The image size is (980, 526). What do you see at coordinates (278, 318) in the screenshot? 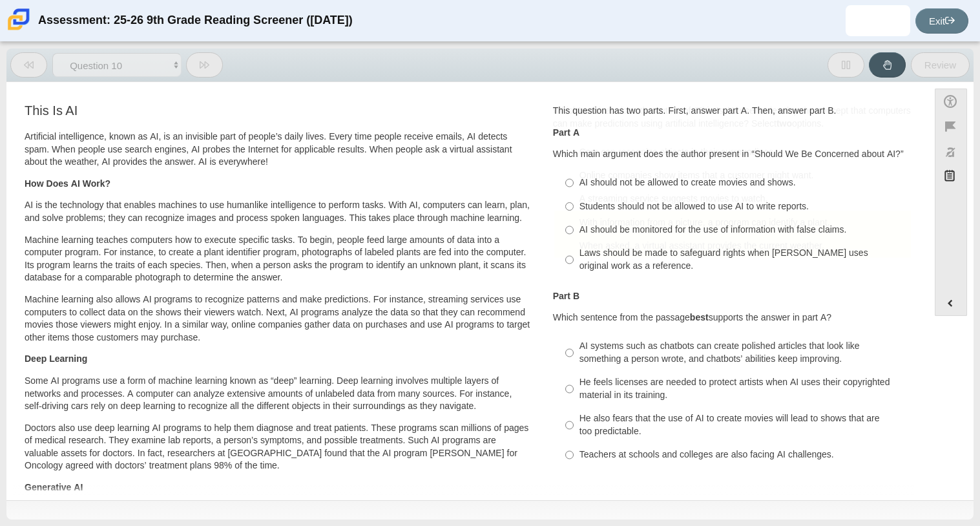
I see `p: Machine learning also allows AI programs to recognize patterns and make predictions. For instance...` at bounding box center [278, 318].